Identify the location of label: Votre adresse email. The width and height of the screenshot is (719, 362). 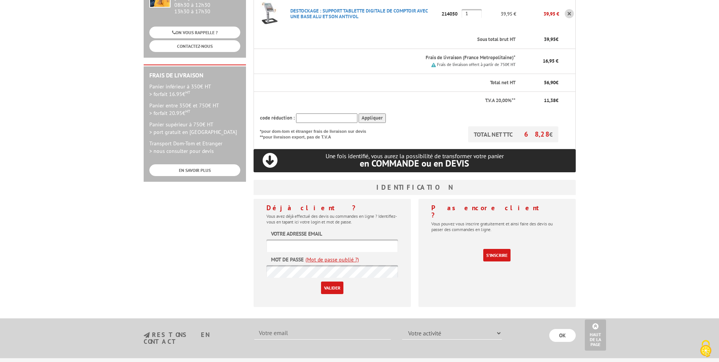
(296, 233).